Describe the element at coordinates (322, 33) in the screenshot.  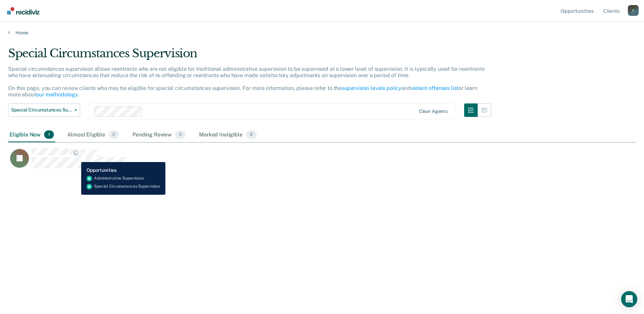
I see `a: Home` at that location.